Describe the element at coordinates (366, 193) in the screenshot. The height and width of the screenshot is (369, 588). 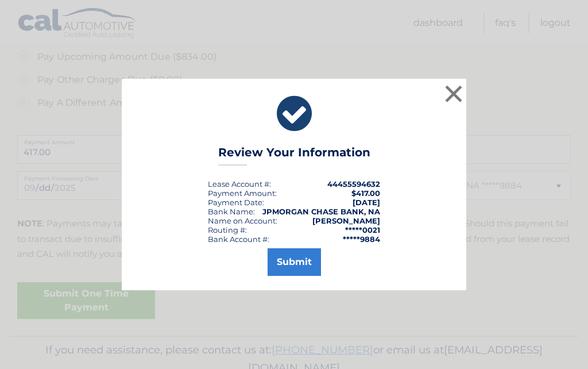
I see `span: $417.00` at that location.